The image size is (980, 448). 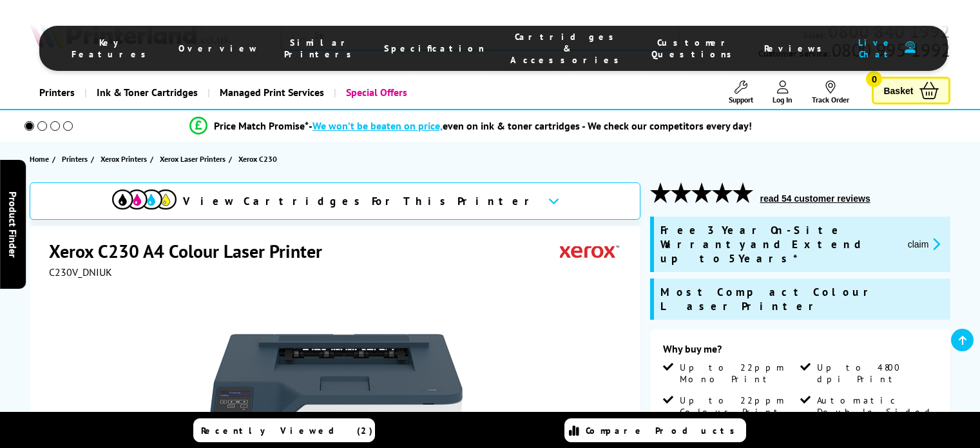 I want to click on a: Track Order, so click(x=830, y=92).